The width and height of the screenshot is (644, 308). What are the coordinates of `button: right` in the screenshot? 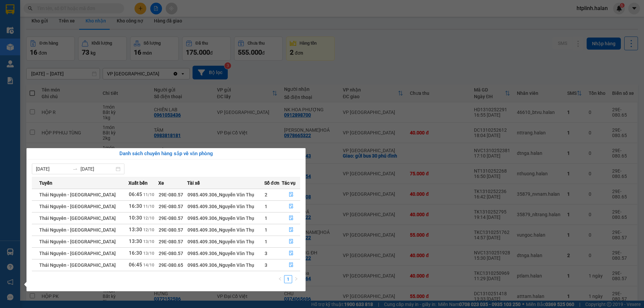 It's located at (296, 279).